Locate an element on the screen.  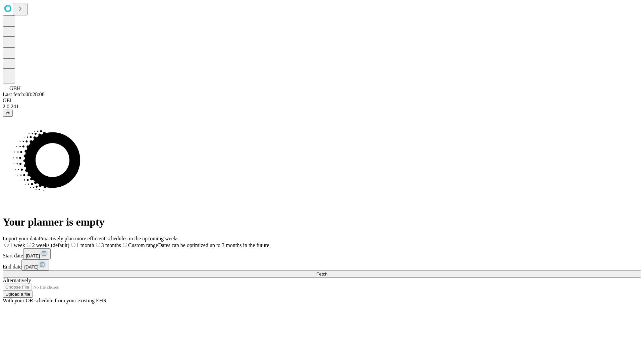
div: End date is located at coordinates (322, 264).